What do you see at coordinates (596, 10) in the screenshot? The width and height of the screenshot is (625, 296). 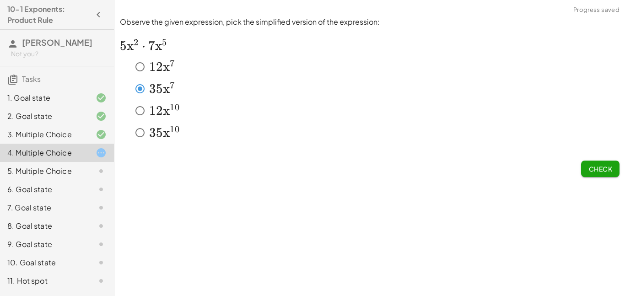 I see `span: Progress saved` at bounding box center [596, 10].